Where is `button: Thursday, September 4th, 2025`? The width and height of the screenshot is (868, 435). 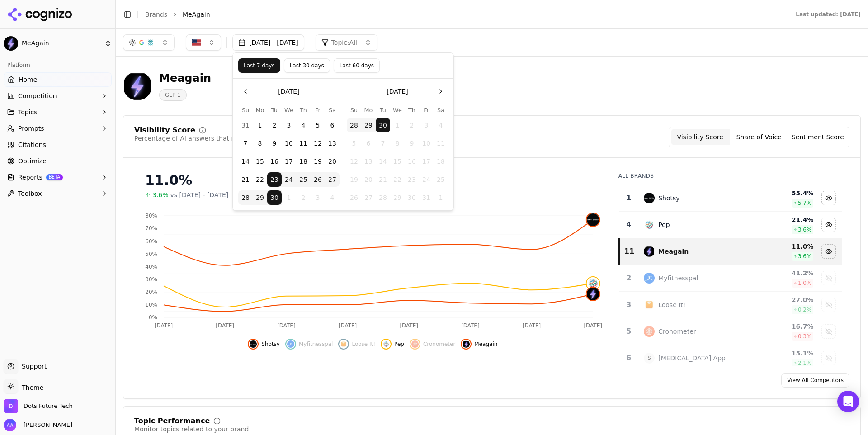 button: Thursday, September 4th, 2025 is located at coordinates (303, 126).